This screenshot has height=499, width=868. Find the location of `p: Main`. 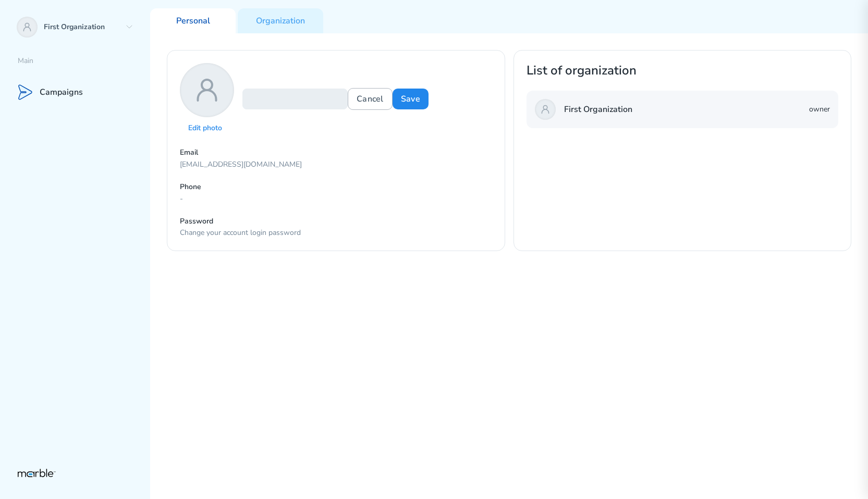

p: Main is located at coordinates (84, 61).